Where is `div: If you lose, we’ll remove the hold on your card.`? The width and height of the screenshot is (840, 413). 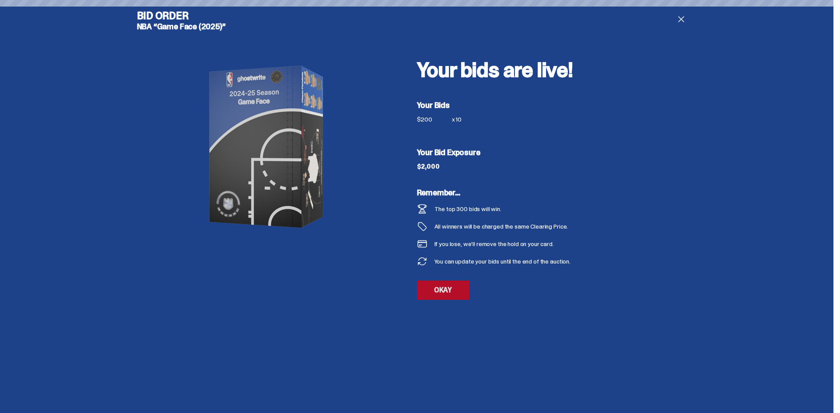 div: If you lose, we’ll remove the hold on your card. is located at coordinates (494, 244).